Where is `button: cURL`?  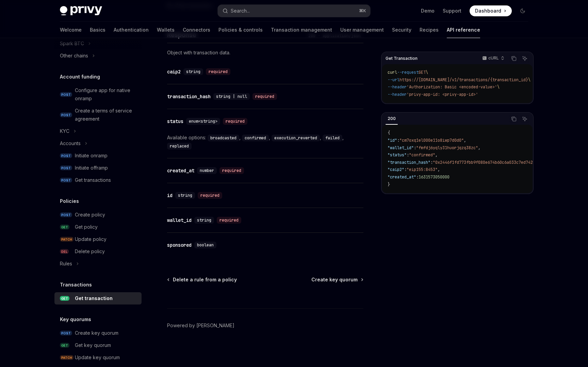 button: cURL is located at coordinates (492, 58).